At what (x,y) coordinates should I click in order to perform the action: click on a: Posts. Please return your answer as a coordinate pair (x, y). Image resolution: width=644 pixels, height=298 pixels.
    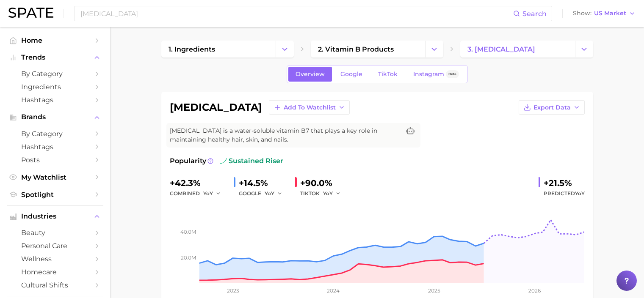
    Looking at the image, I should click on (55, 160).